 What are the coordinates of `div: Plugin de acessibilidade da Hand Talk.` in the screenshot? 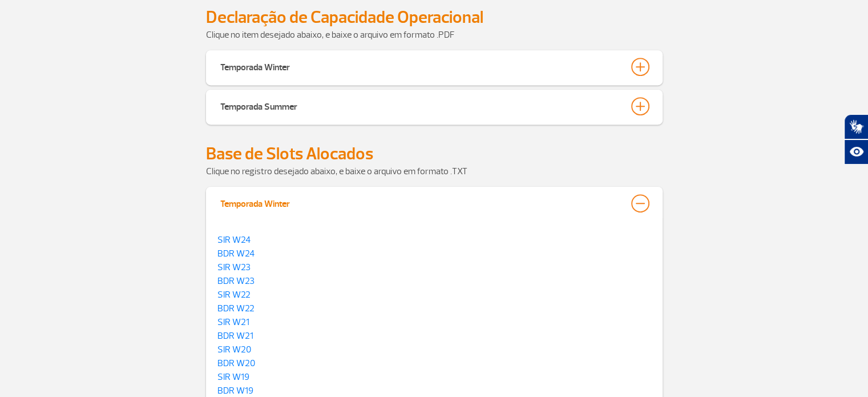 It's located at (855, 139).